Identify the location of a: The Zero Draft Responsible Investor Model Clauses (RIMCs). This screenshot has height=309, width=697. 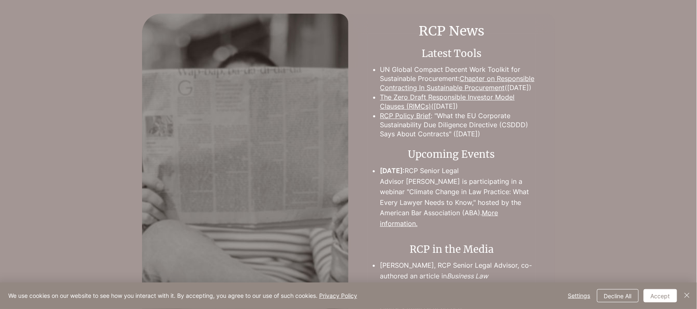
(448, 102).